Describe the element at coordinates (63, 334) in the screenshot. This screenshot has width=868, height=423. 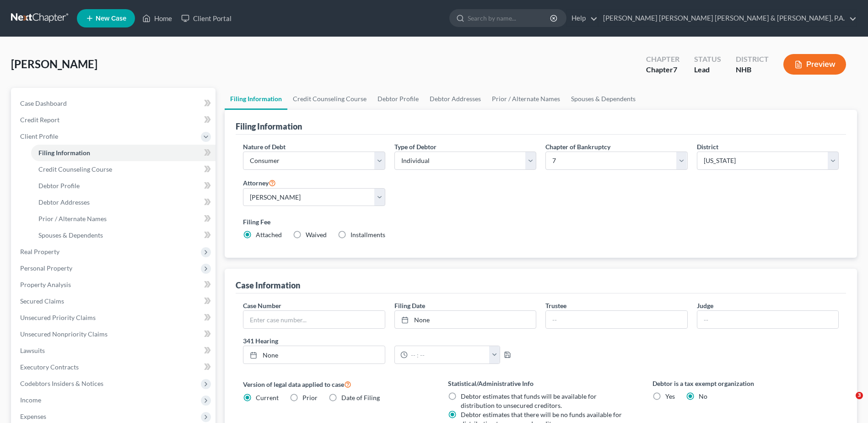
I see `span: Unsecured Nonpriority Claims` at that location.